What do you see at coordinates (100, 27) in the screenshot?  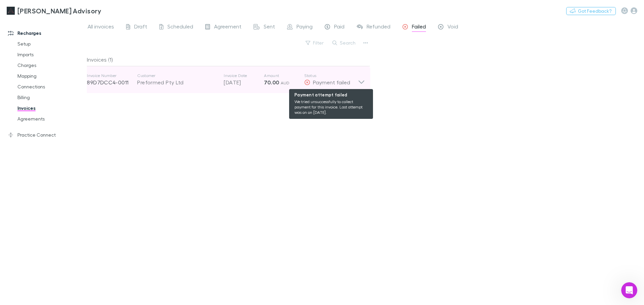 I see `span: All invoices` at bounding box center [100, 27].